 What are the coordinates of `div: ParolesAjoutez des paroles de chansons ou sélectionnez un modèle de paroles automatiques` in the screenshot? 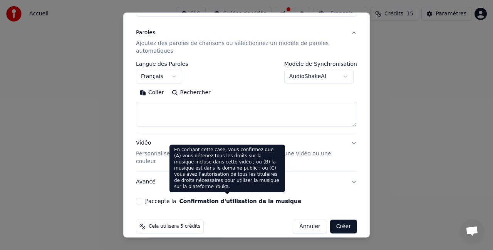 It's located at (246, 97).